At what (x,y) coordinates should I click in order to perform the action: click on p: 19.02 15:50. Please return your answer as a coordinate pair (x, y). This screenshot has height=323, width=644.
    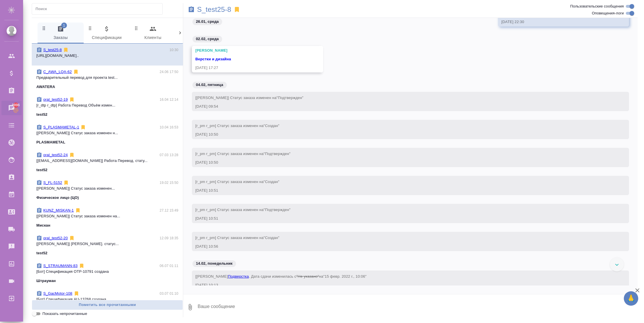
    Looking at the image, I should click on (169, 182).